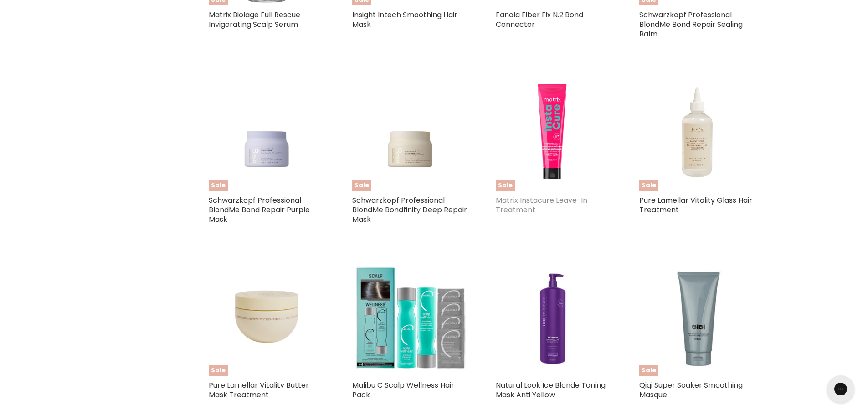 This screenshot has height=415, width=868. I want to click on a: Schwarzkopf Professional BlondMe Bond Repair Purple MaskSale, so click(267, 132).